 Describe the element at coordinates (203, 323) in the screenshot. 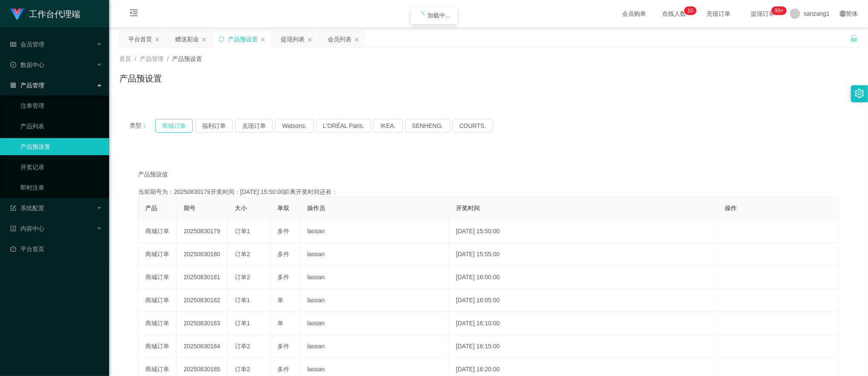

I see `td: 20250830183` at that location.